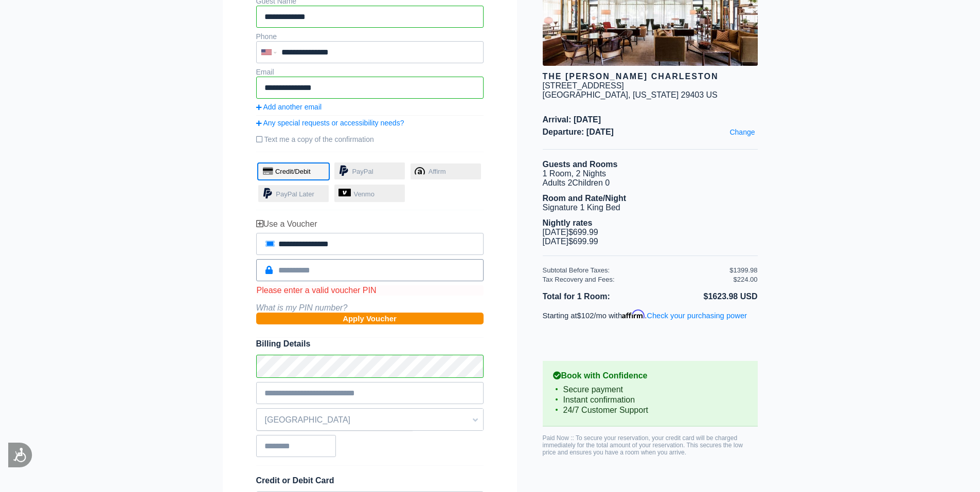 The height and width of the screenshot is (492, 980). Describe the element at coordinates (636, 279) in the screenshot. I see `div: Tax Recovery and Fees:` at that location.